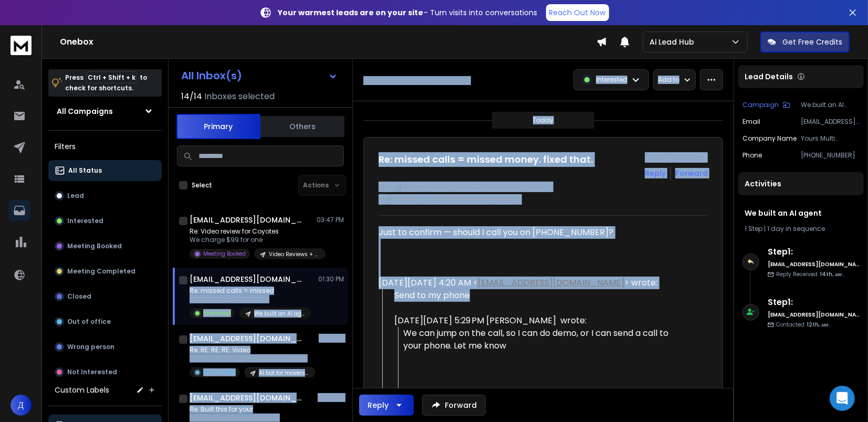 This screenshot has width=868, height=422. What do you see at coordinates (252, 240) in the screenshot?
I see `p: We charge $99 for one` at bounding box center [252, 240].